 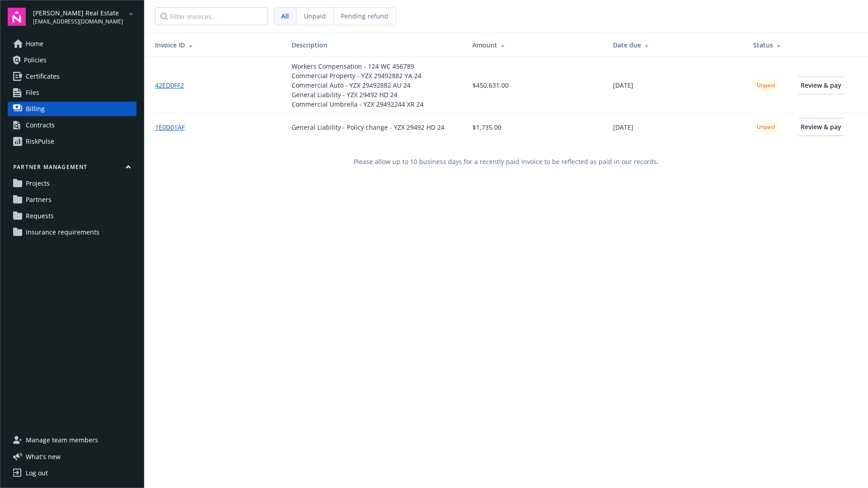 I want to click on a: Files, so click(x=72, y=92).